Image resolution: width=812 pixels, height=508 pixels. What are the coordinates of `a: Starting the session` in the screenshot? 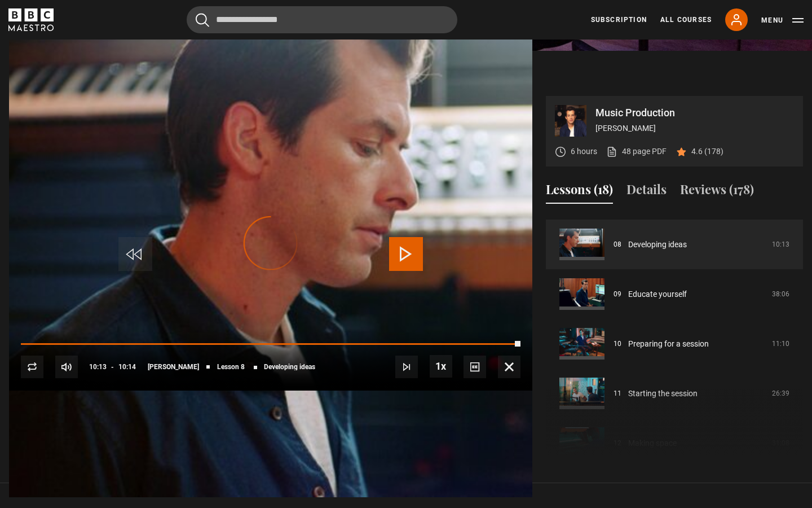 It's located at (662, 393).